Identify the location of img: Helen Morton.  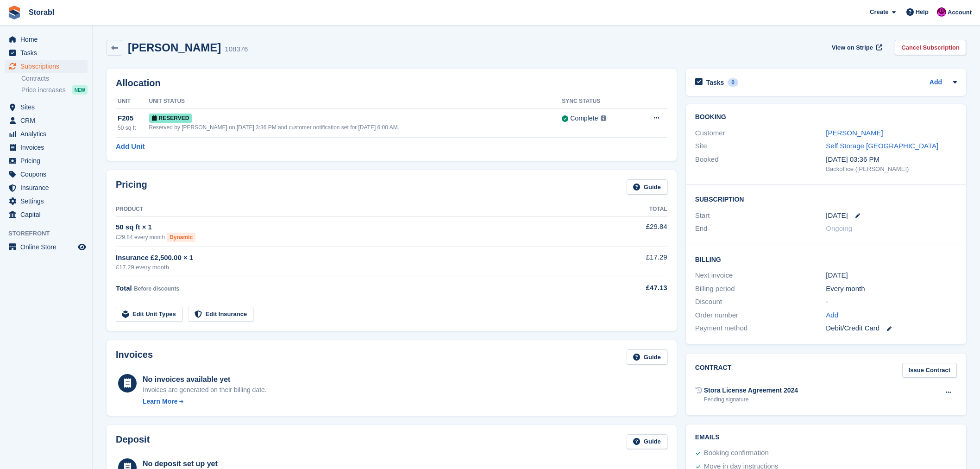
(941, 12).